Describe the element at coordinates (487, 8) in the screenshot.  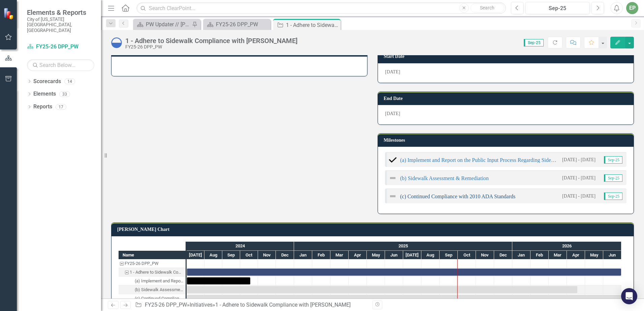
I see `button: Search` at that location.